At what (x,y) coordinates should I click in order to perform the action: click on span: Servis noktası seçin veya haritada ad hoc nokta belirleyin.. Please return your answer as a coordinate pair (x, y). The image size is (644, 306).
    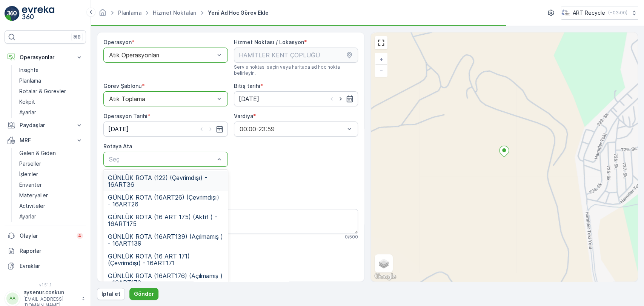
    Looking at the image, I should click on (296, 70).